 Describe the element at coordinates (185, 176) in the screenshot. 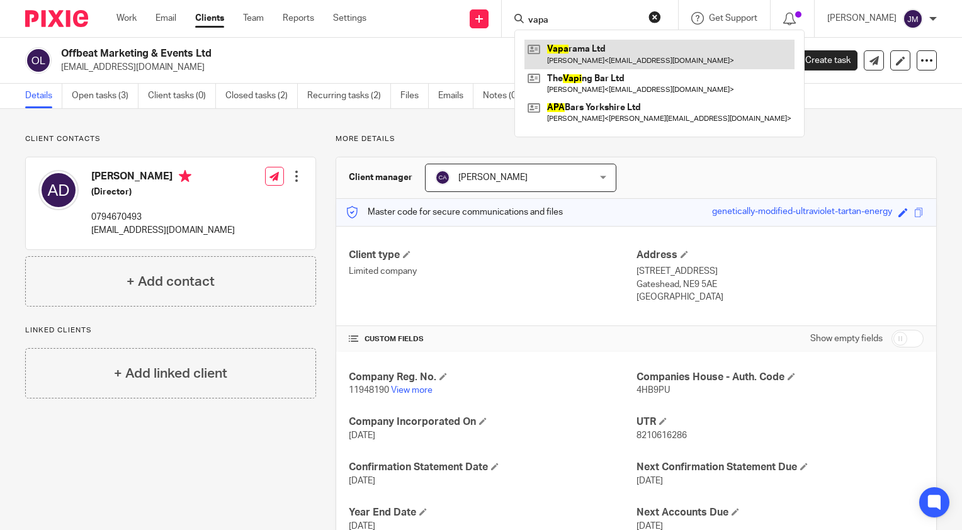

I see `i: Primary` at that location.